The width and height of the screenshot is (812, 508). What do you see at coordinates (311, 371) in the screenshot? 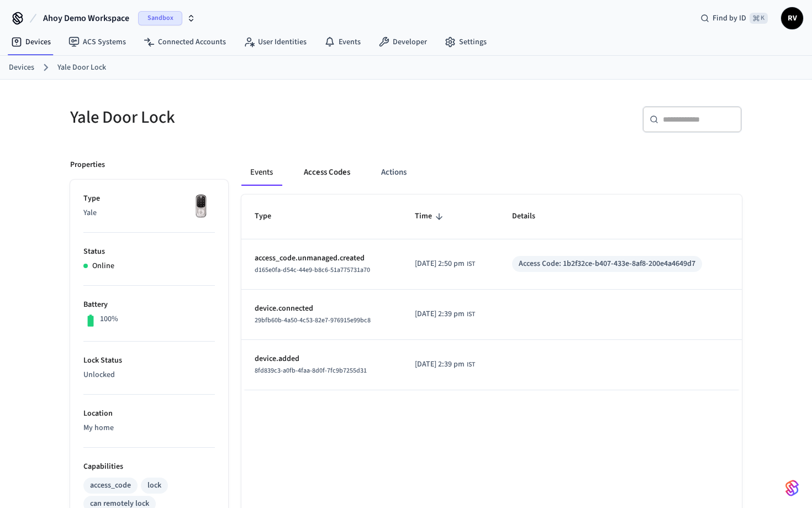
I see `span: 8fd839c3-a0fb-4faa-8d0f-7fc9b7255d31` at bounding box center [311, 371].